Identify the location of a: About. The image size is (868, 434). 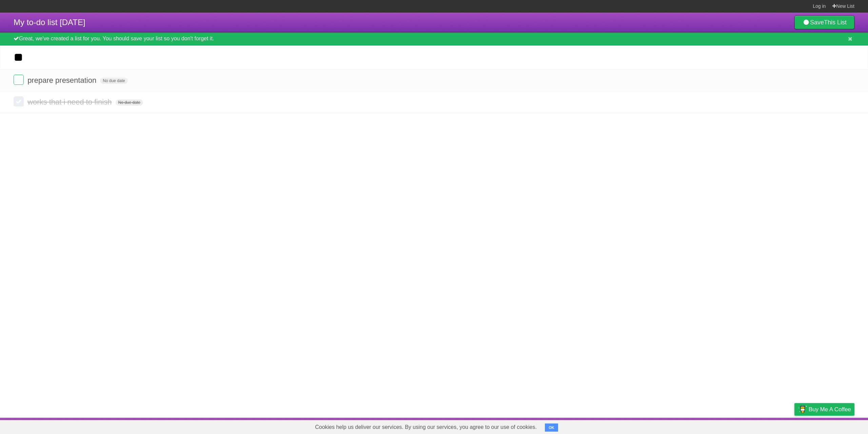
(712, 425).